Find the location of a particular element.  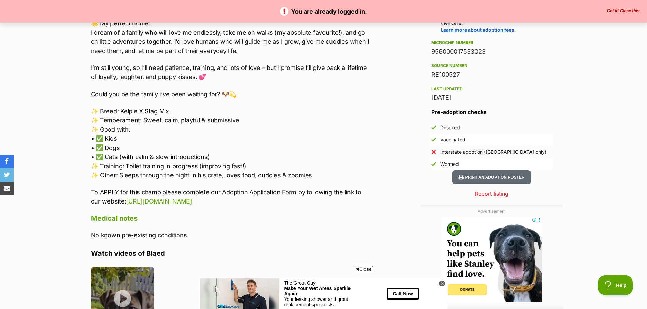

button: Close the banner is located at coordinates (624, 11).